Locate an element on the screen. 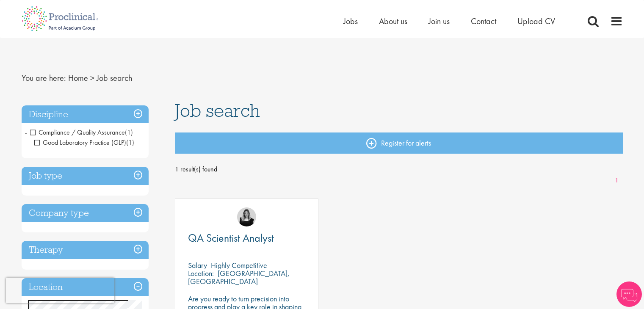  a: Contact is located at coordinates (484, 21).